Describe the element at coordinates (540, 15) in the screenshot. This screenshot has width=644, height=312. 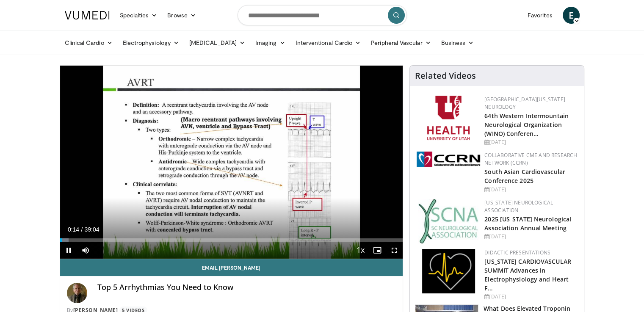
I see `a: Favorites` at that location.